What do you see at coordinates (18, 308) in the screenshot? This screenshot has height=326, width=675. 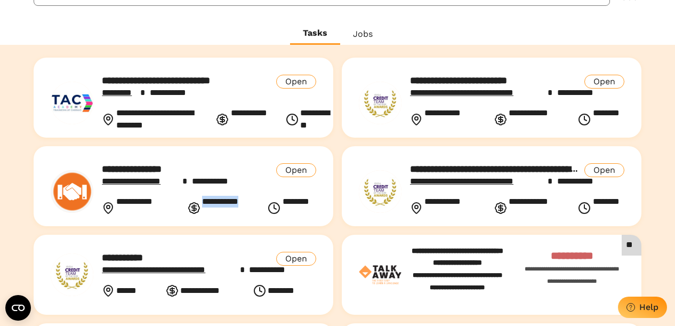 I see `button: Open CMP widget` at bounding box center [18, 308].